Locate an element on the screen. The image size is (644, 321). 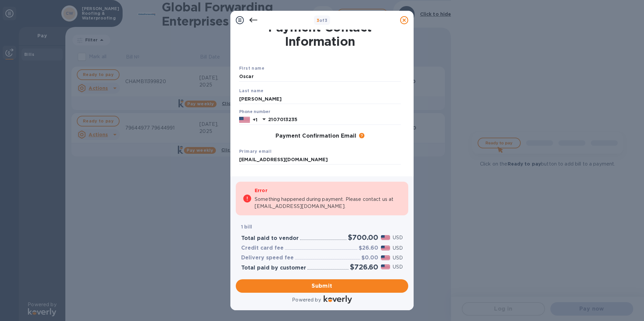
img: US is located at coordinates (245, 120).